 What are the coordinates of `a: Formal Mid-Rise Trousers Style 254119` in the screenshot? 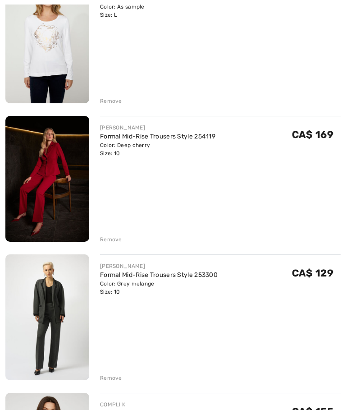 It's located at (158, 136).